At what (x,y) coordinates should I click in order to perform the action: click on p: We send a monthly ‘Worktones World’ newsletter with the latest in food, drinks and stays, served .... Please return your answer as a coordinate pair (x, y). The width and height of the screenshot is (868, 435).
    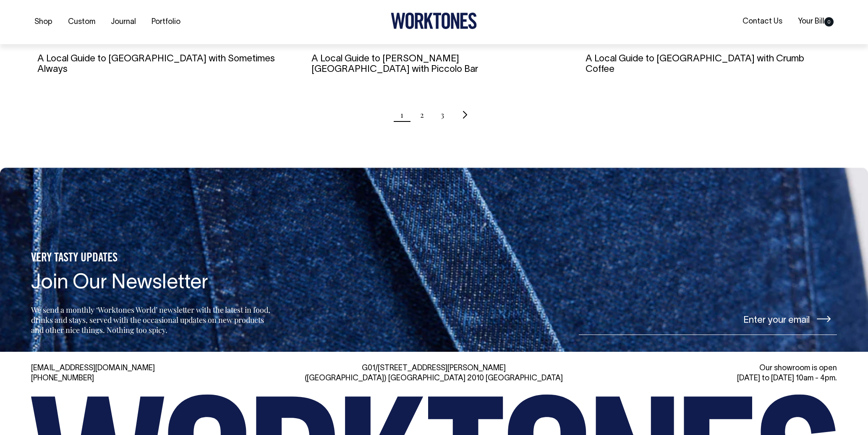
    Looking at the image, I should click on (152, 320).